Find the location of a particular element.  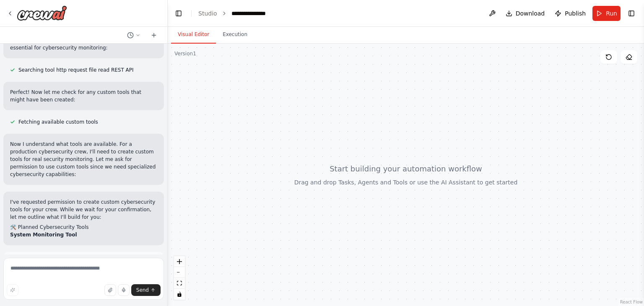

button: Upload files is located at coordinates (110, 290).